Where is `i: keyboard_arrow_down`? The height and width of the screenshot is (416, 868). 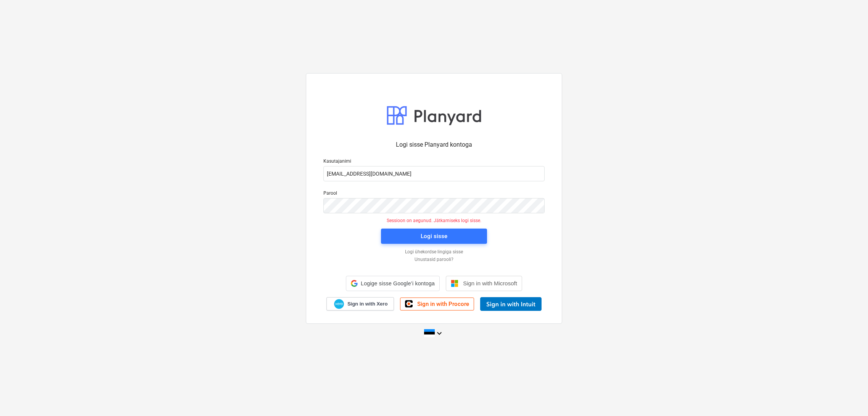 i: keyboard_arrow_down is located at coordinates (439, 334).